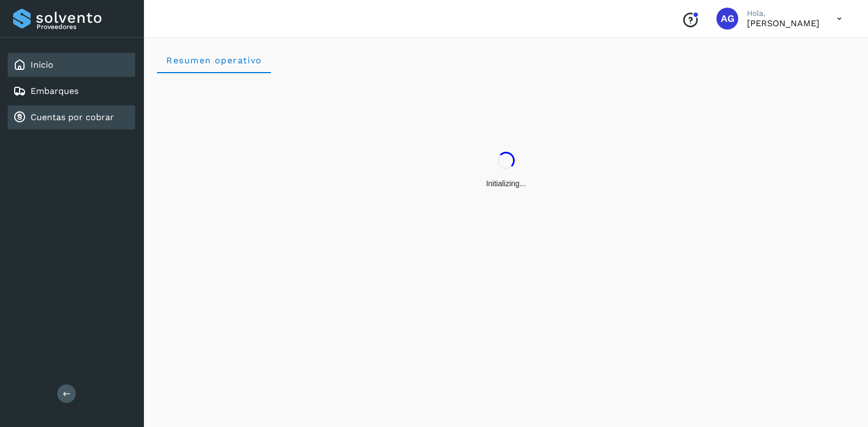  Describe the element at coordinates (783, 13) in the screenshot. I see `p: Hola,` at that location.